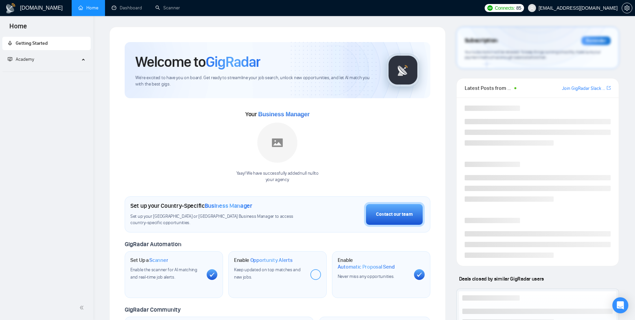 The image size is (635, 320). What do you see at coordinates (584, 88) in the screenshot?
I see `a: Join GigRadar Slack Community` at bounding box center [584, 88].